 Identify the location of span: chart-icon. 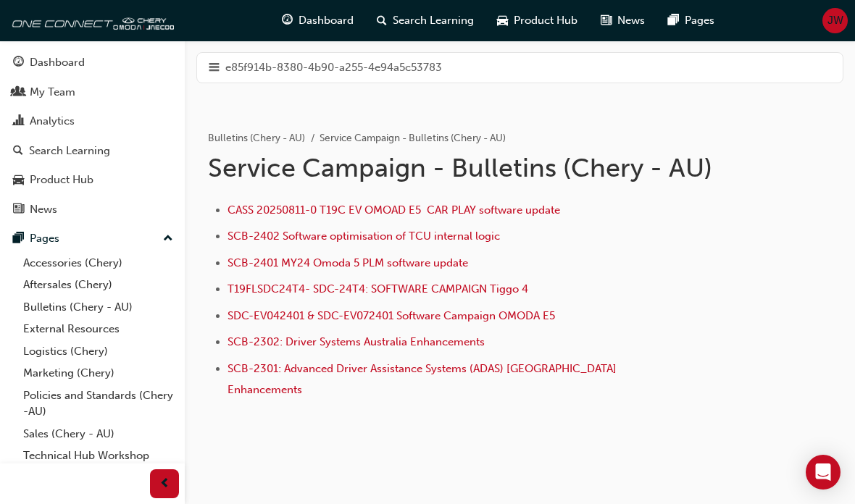
(18, 122).